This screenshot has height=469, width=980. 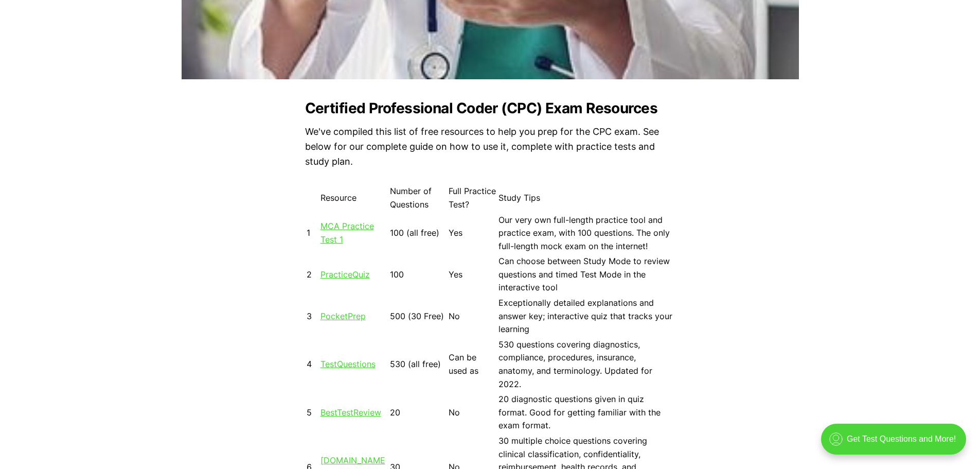 What do you see at coordinates (313, 316) in the screenshot?
I see `td: 3` at bounding box center [313, 316].